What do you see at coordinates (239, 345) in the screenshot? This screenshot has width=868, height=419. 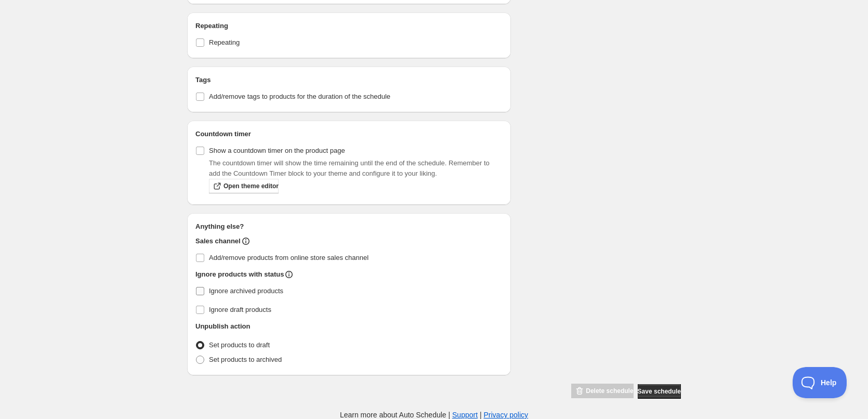 I see `span: Set products to draft` at bounding box center [239, 345].